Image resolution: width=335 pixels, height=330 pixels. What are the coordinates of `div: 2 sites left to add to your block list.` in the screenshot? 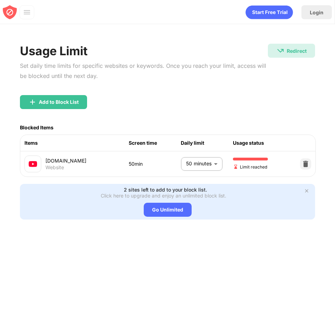 It's located at (165, 189).